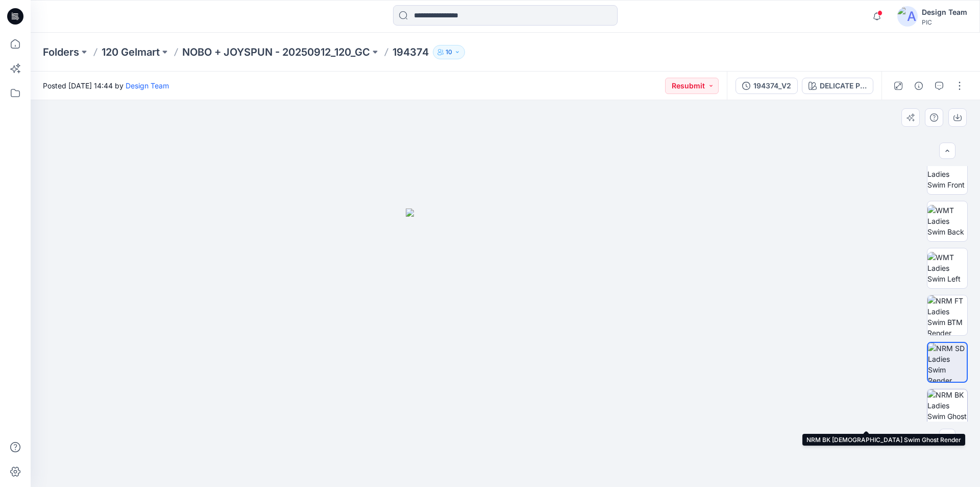 Image resolution: width=980 pixels, height=487 pixels. Describe the element at coordinates (448, 52) in the screenshot. I see `p: 10` at that location.